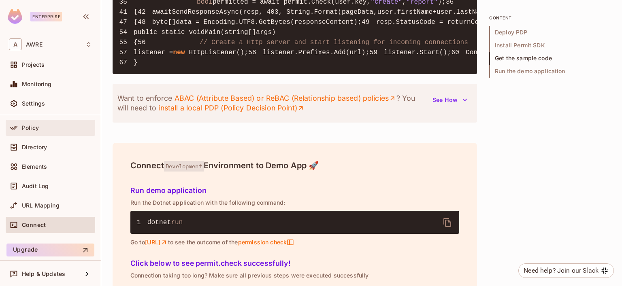 The width and height of the screenshot is (622, 286). What do you see at coordinates (160, 22) in the screenshot?
I see `span: byte` at bounding box center [160, 22].